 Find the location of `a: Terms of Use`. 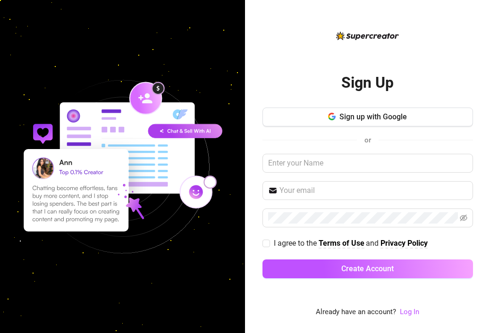

a: Terms of Use is located at coordinates (341, 244).